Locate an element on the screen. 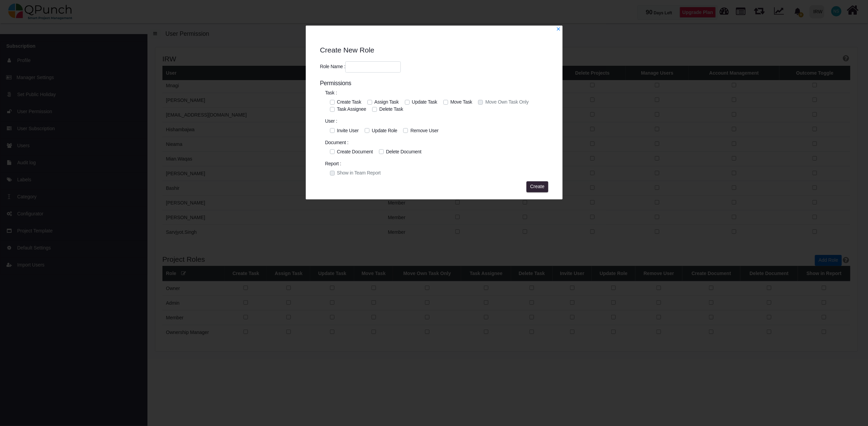 The width and height of the screenshot is (868, 426). label: Update Role is located at coordinates (384, 130).